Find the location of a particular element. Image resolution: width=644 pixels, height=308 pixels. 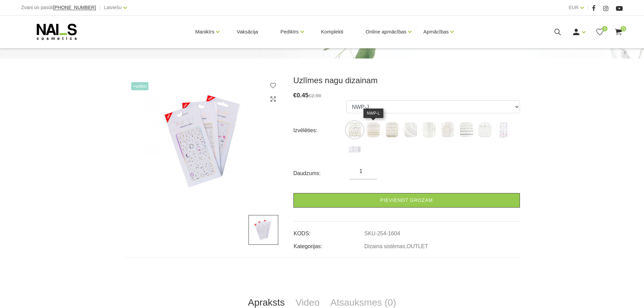

td: KODS: is located at coordinates (328, 231).